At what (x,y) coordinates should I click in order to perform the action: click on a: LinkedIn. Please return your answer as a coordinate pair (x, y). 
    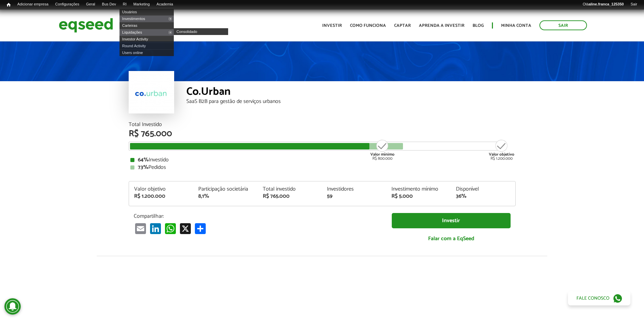
    Looking at the image, I should click on (156, 228).